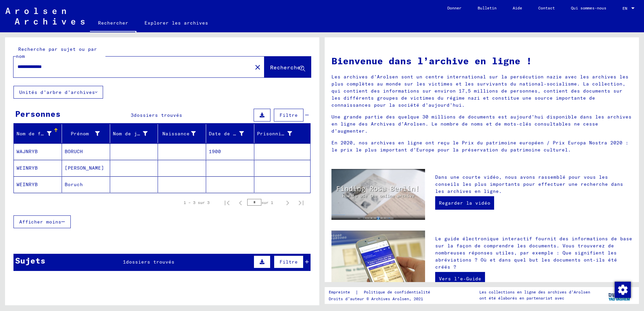  I want to click on mat-icon: close, so click(258, 67).